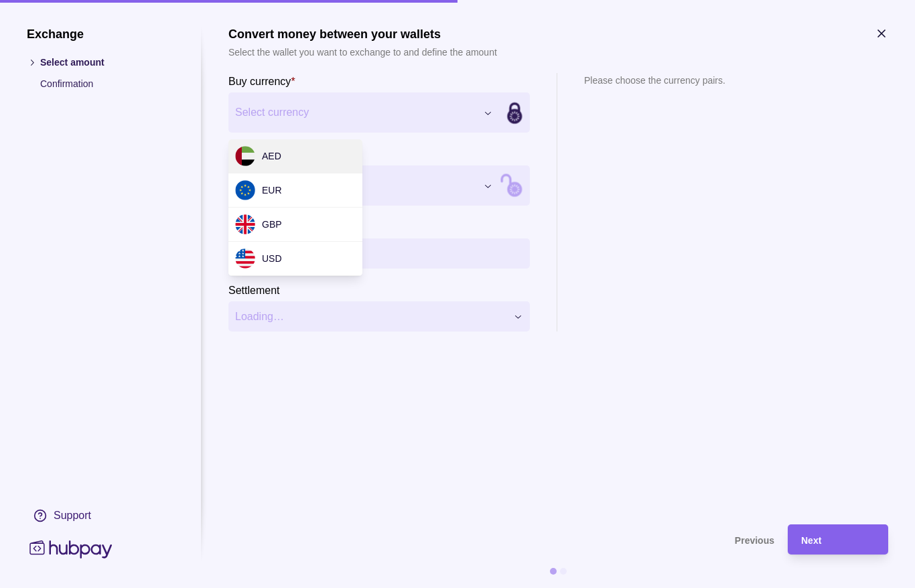 The width and height of the screenshot is (915, 588). I want to click on img: ae, so click(245, 156).